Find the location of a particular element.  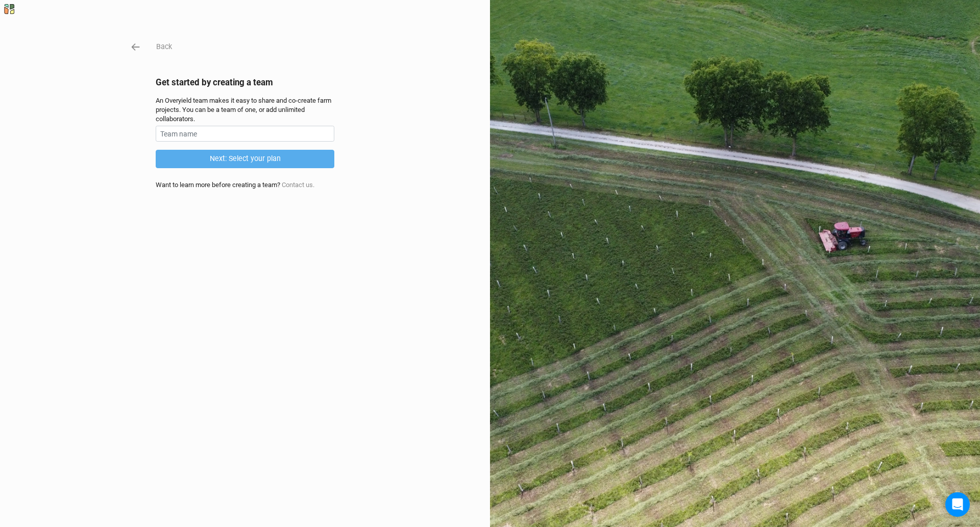

h2: Get started by creating a team is located at coordinates (245, 82).